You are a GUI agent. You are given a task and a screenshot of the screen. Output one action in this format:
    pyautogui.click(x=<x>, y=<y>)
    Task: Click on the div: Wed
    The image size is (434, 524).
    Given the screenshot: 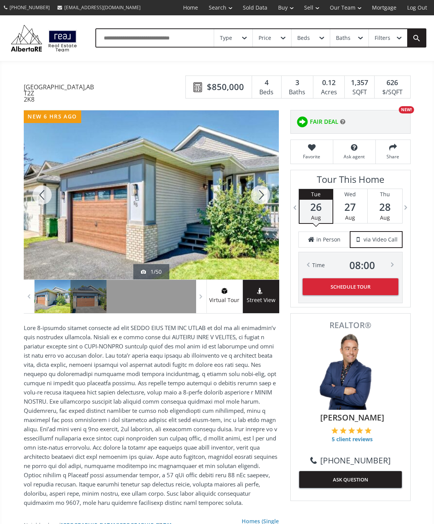 What is the action you would take?
    pyautogui.click(x=350, y=194)
    